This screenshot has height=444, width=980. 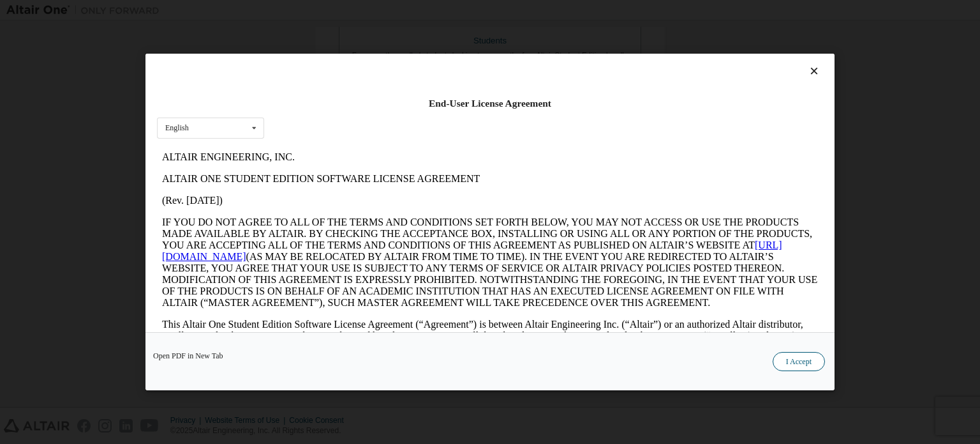 What do you see at coordinates (177, 128) in the screenshot?
I see `div: English` at bounding box center [177, 128].